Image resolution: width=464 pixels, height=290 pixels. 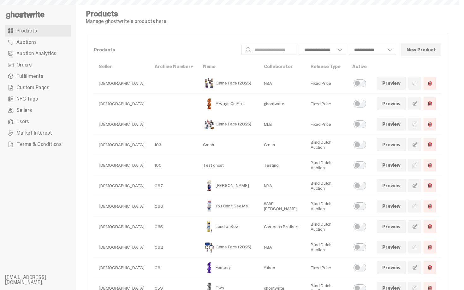 I want to click on span: Auction Analytics, so click(x=36, y=54).